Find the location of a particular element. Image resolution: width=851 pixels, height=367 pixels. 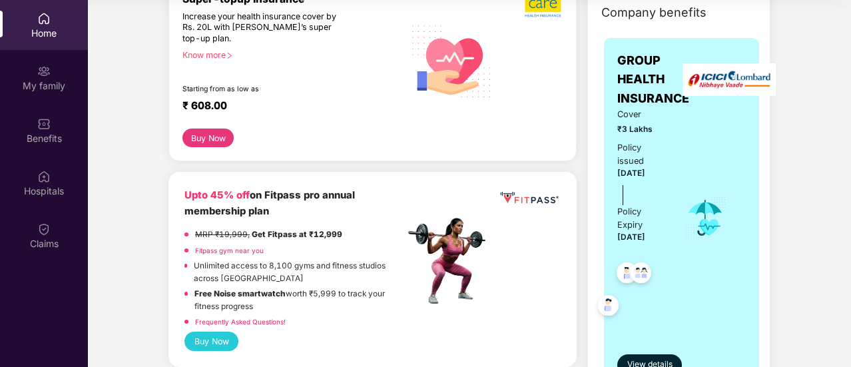

img: svg+xml;base64,PHN2ZyBpZD0iSG9tZSIgeG1sbnM9Imh0dHA6Ly93d3cudzMub3JnLzIwMDAvc3ZnIiB3aWR0aD0iMjAiIG... is located at coordinates (44, 19).